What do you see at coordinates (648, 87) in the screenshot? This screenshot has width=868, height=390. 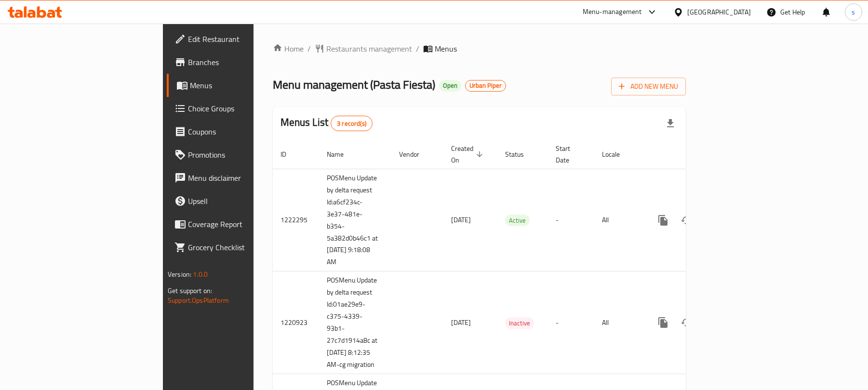 I see `button: Add New Menu` at bounding box center [648, 87].